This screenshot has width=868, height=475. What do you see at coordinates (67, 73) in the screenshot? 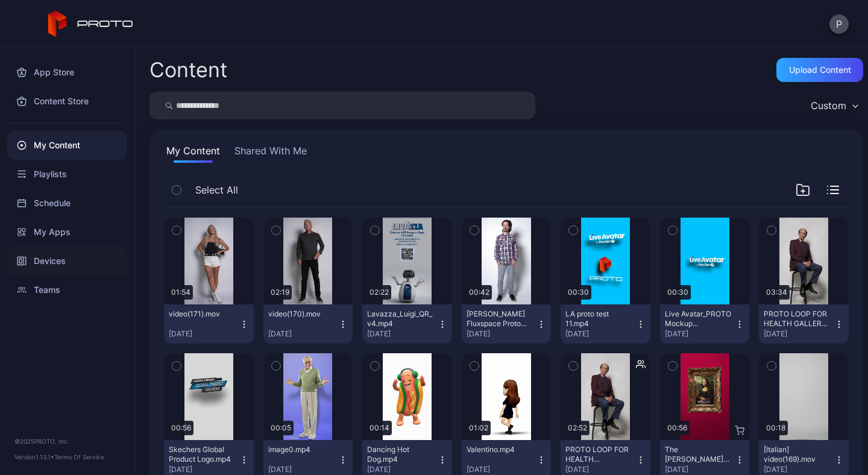
I see `div: App Store` at bounding box center [67, 73].